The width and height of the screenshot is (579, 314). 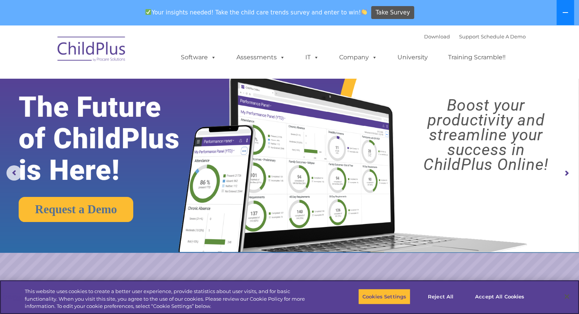 What do you see at coordinates (384, 297) in the screenshot?
I see `button: Cookies Settings` at bounding box center [384, 297].